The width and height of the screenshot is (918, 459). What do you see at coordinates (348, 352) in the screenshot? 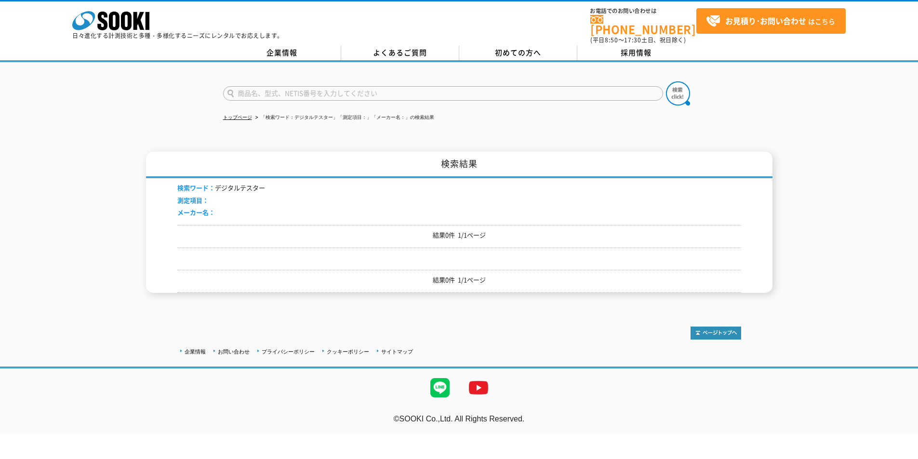
I see `a: クッキーポリシー` at bounding box center [348, 352].